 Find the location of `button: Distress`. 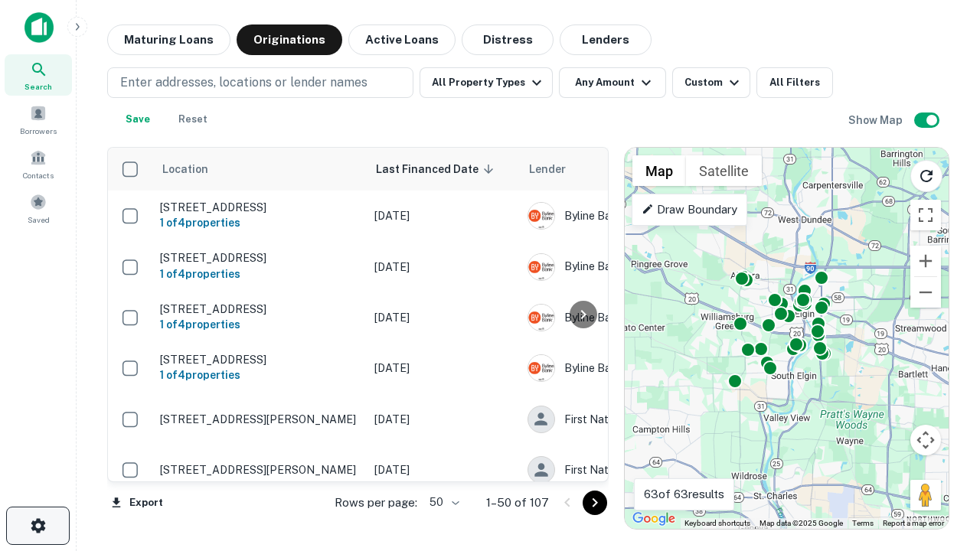

button: Distress is located at coordinates (508, 40).